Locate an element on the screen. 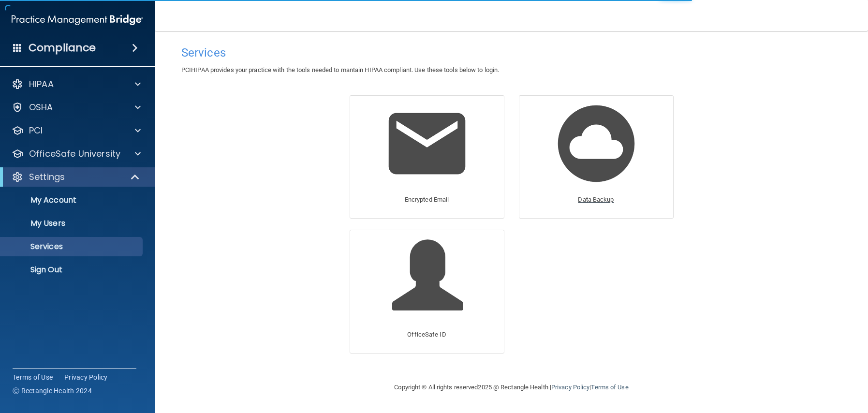 The image size is (868, 413). p: PCI is located at coordinates (36, 131).